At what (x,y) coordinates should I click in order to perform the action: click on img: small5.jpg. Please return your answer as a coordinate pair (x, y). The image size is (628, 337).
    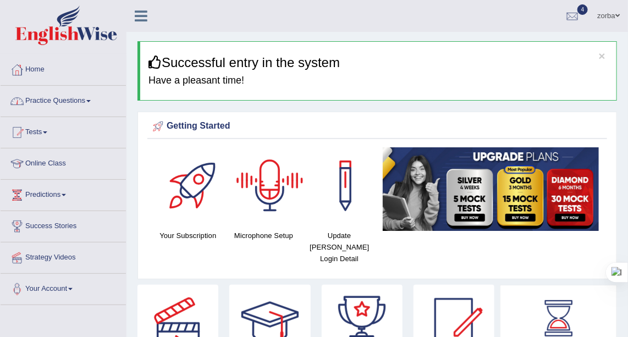
    Looking at the image, I should click on (490, 189).